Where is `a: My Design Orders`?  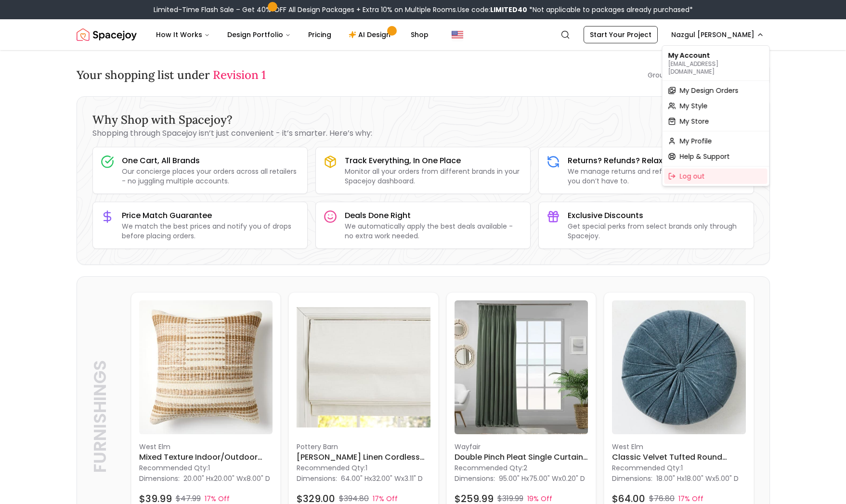 a: My Design Orders is located at coordinates (716, 91).